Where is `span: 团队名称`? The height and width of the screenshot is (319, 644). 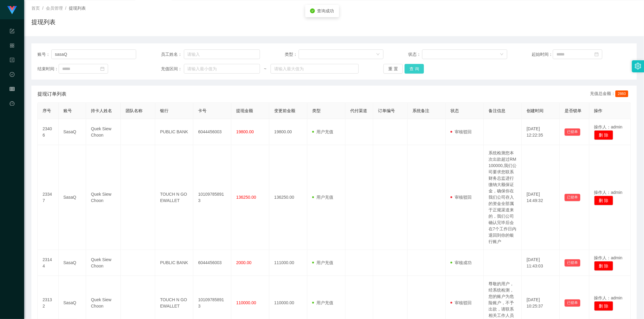 span: 团队名称 is located at coordinates (134, 110).